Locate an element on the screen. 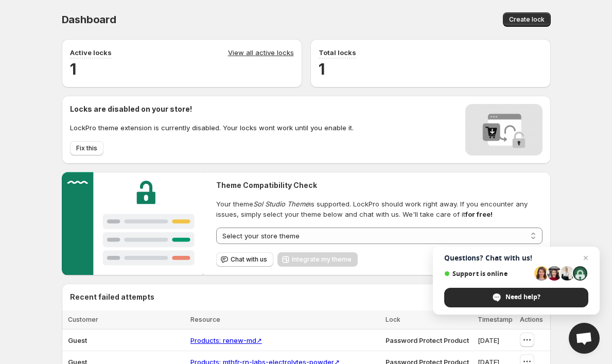  span: Create lock is located at coordinates (527, 20).